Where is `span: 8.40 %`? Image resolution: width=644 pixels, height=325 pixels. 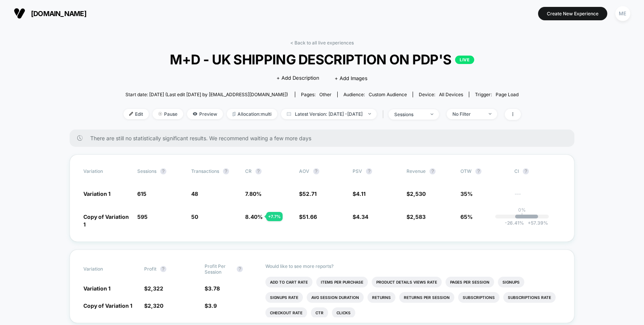
span: 8.40 % is located at coordinates (254, 217).